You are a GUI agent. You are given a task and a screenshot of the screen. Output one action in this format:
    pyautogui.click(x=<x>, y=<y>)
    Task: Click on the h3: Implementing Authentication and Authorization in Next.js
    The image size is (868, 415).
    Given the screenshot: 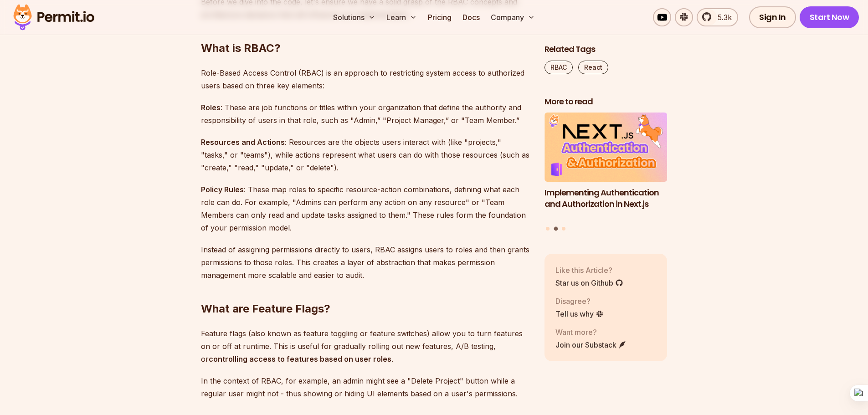 What is the action you would take?
    pyautogui.click(x=606, y=198)
    